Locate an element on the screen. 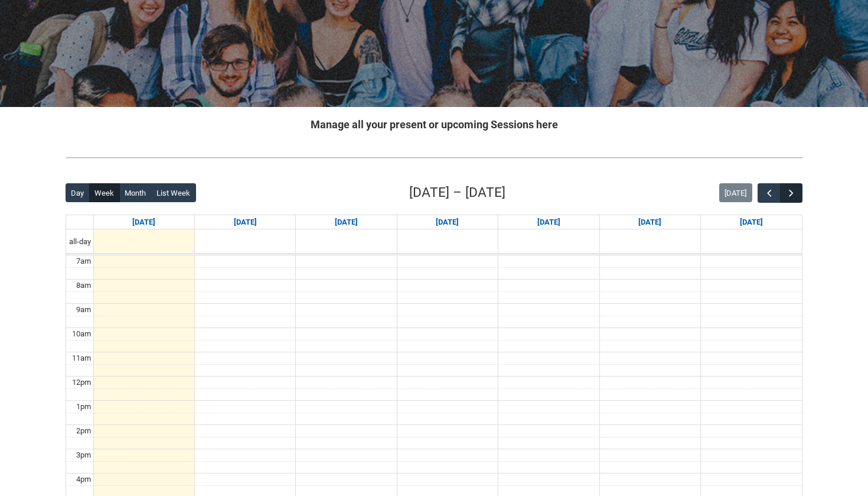 The height and width of the screenshot is (496, 868). div: 12pm is located at coordinates (81, 383).